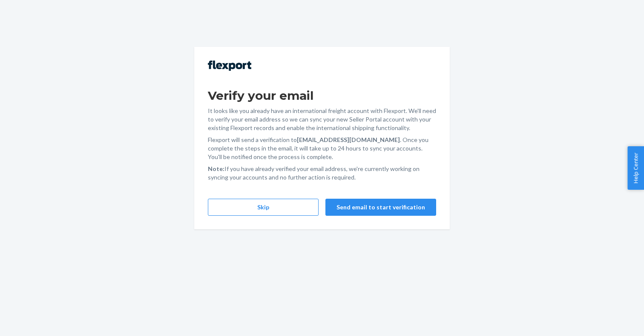  Describe the element at coordinates (322, 148) in the screenshot. I see `p: Flexport will send a verification to . Once you complete the steps in the email, it will take up ...` at that location.